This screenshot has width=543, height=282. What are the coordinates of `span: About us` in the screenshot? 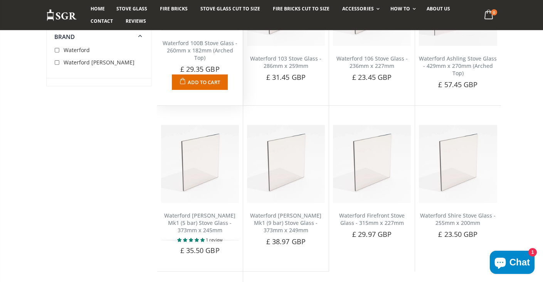 It's located at (438, 8).